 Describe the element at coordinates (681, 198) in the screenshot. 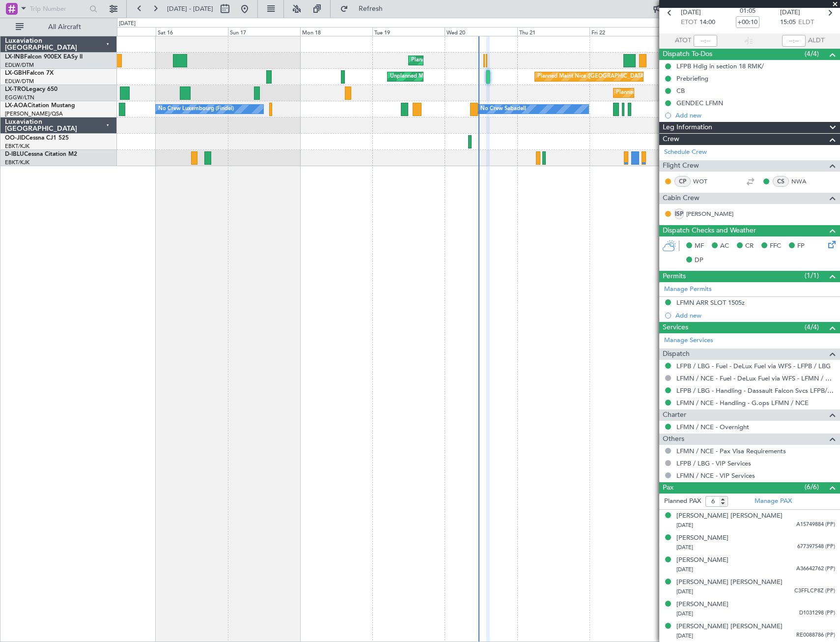

I see `span: Cabin Crew` at that location.